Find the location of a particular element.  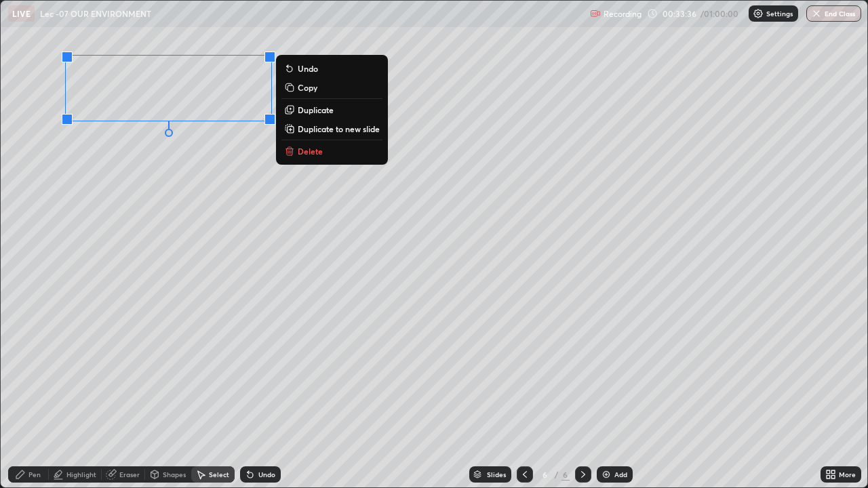

p: Lec -07 OUR ENVIRONMENT is located at coordinates (96, 13).